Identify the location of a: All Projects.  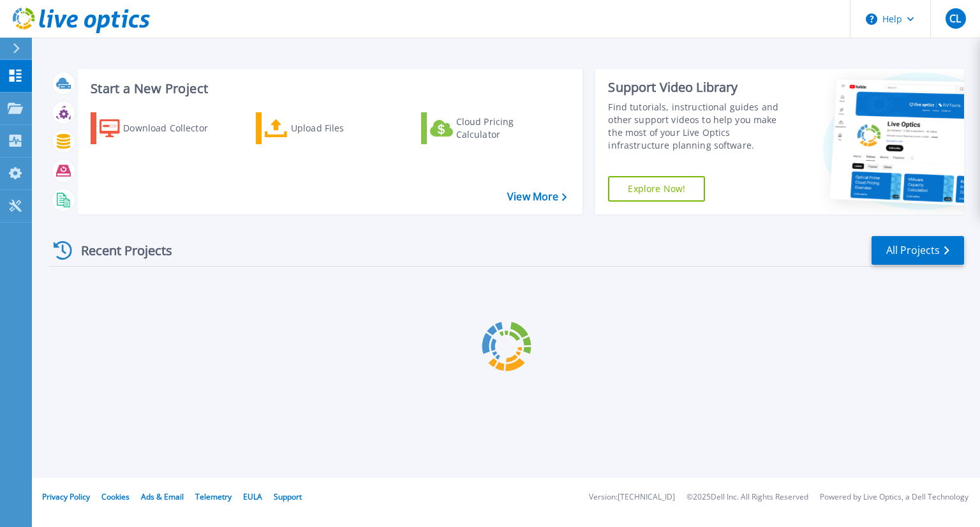
(917, 250).